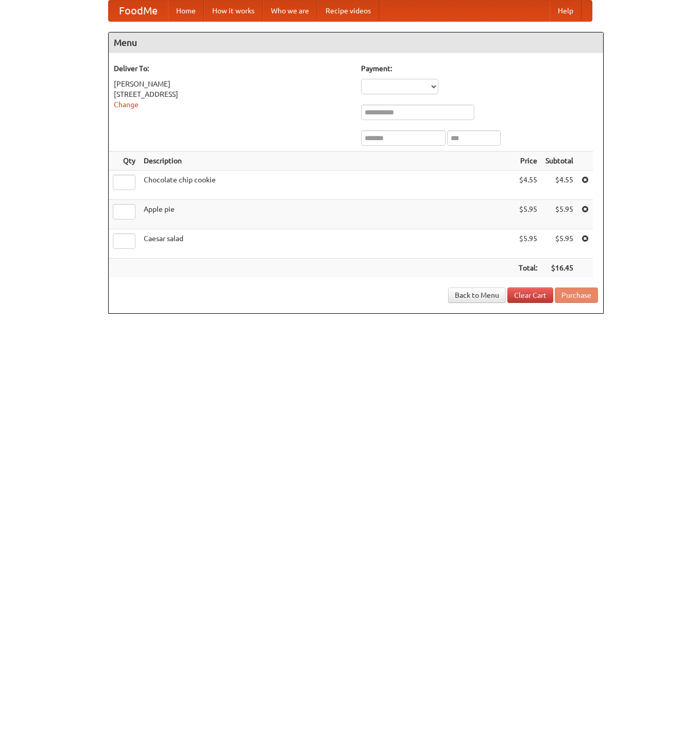  What do you see at coordinates (327, 243) in the screenshot?
I see `td: Caesar salad` at bounding box center [327, 243].